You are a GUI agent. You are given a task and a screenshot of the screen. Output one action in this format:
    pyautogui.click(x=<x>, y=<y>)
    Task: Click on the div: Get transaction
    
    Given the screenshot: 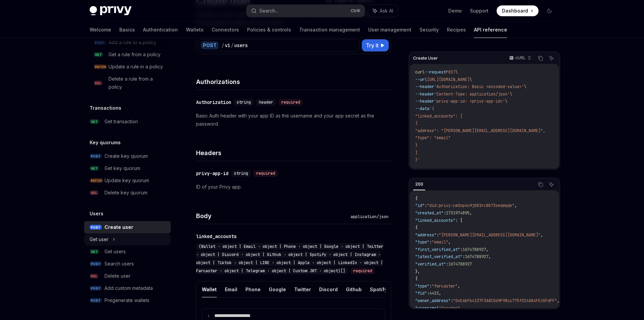 What is the action you would take?
    pyautogui.click(x=121, y=121)
    